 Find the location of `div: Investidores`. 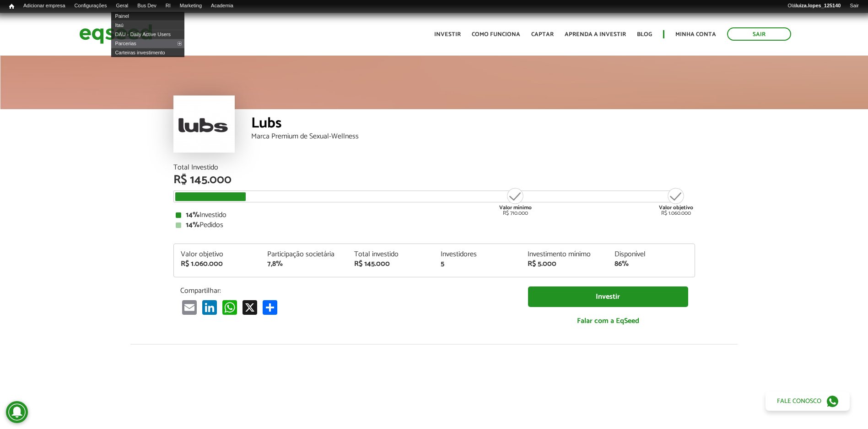

div: Investidores is located at coordinates (477, 255).